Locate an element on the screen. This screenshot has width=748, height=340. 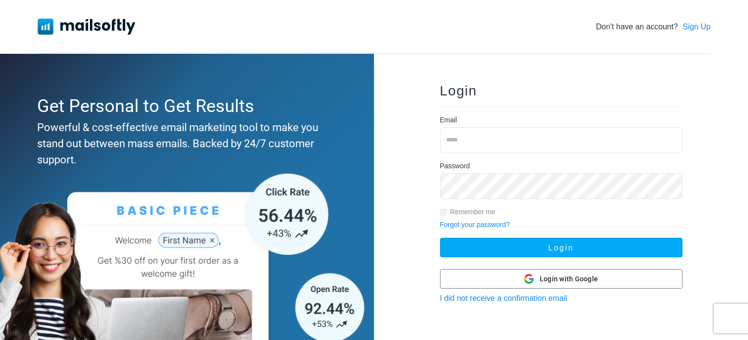
span: Login with Google is located at coordinates (569, 279).